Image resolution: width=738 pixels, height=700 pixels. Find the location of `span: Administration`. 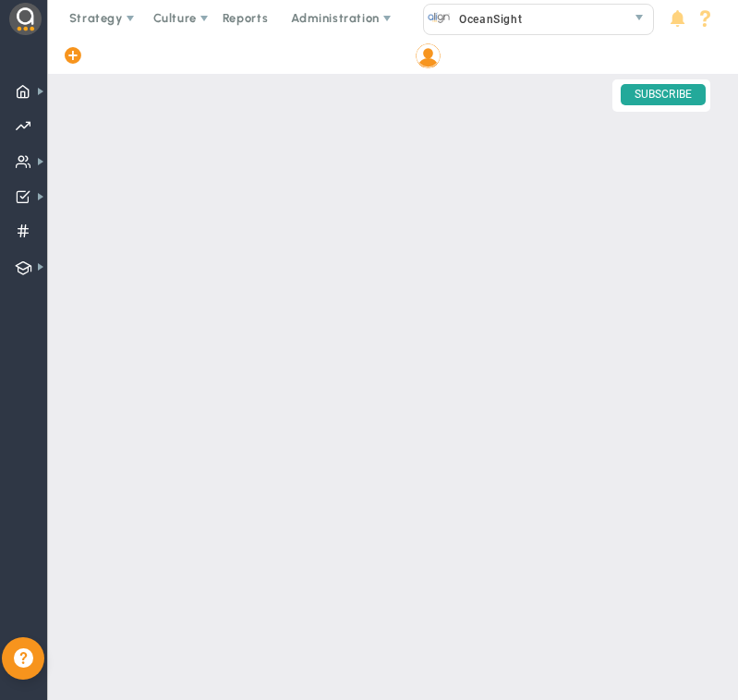

span: Administration is located at coordinates (335, 18).